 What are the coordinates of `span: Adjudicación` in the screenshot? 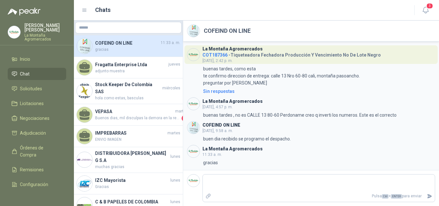 It's located at (33, 133).